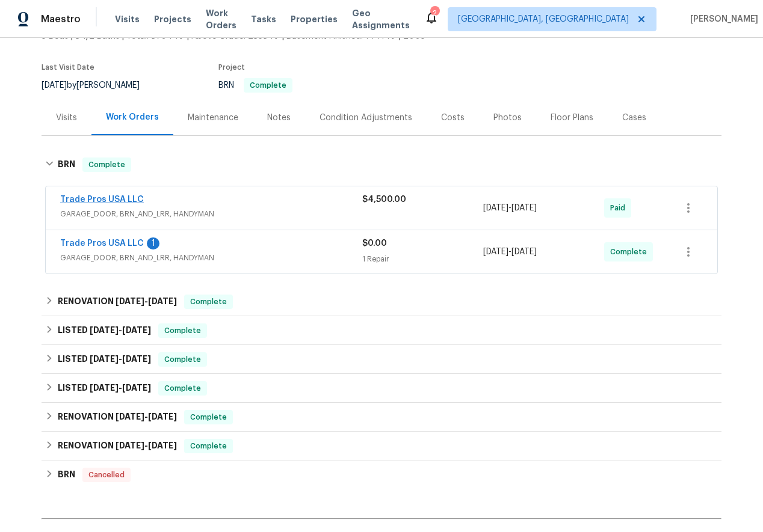 Image resolution: width=763 pixels, height=532 pixels. What do you see at coordinates (572, 118) in the screenshot?
I see `div: Floor Plans` at bounding box center [572, 118].